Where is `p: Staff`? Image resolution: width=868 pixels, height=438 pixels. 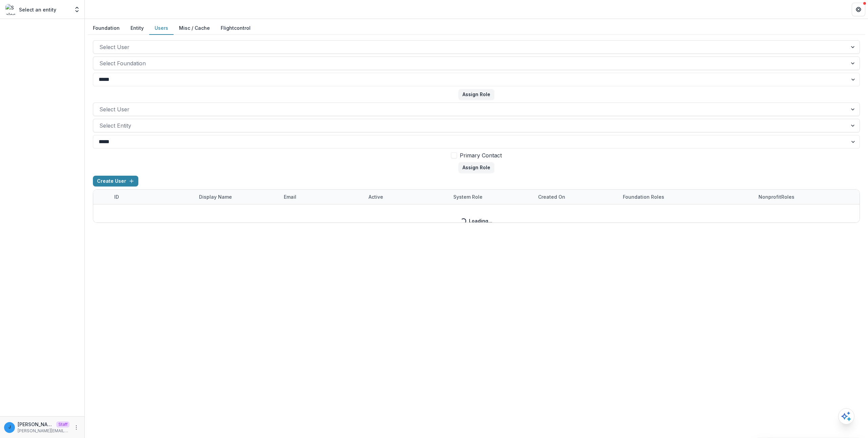
p: Staff is located at coordinates (63, 425).